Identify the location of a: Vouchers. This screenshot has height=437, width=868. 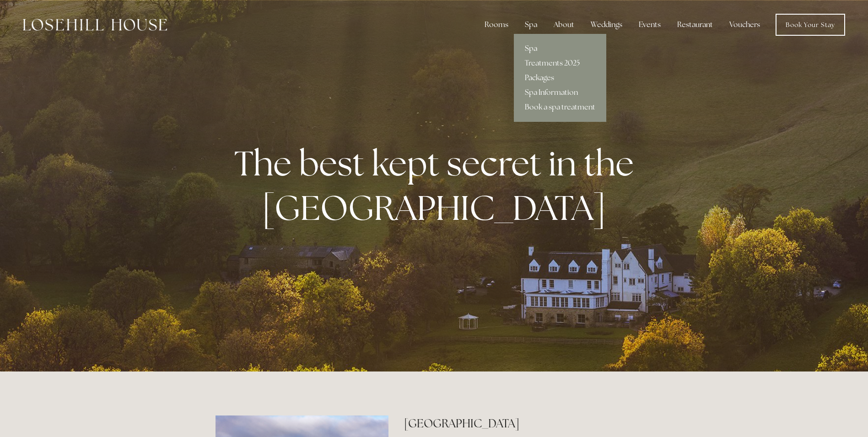
(744, 25).